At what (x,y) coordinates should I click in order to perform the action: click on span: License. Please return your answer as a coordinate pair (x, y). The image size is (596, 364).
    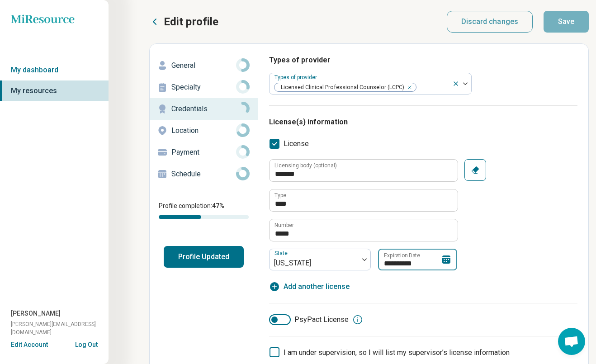
    Looking at the image, I should click on (296, 144).